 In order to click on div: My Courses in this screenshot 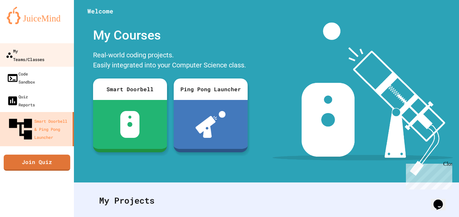, I will do `click(170, 35)`.